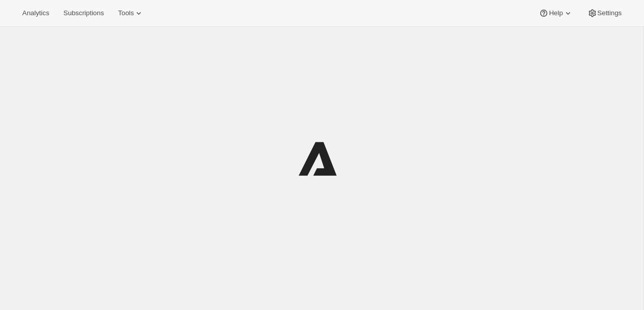 The height and width of the screenshot is (310, 644). What do you see at coordinates (605, 13) in the screenshot?
I see `button: Settings` at bounding box center [605, 13].